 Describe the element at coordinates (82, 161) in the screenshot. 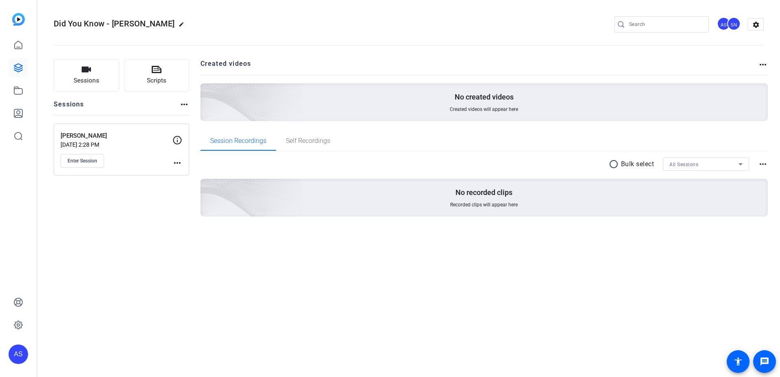

I see `span: Enter Session` at that location.